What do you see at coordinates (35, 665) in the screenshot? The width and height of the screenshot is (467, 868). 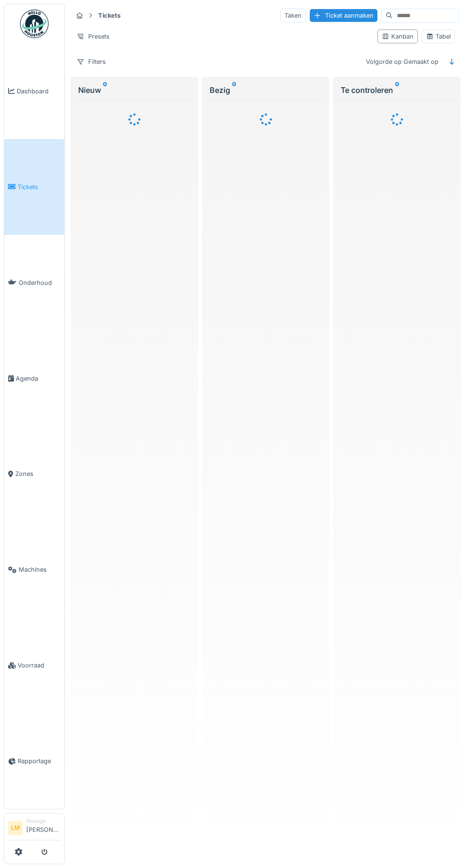 I see `a: Voorraad` at bounding box center [35, 665].